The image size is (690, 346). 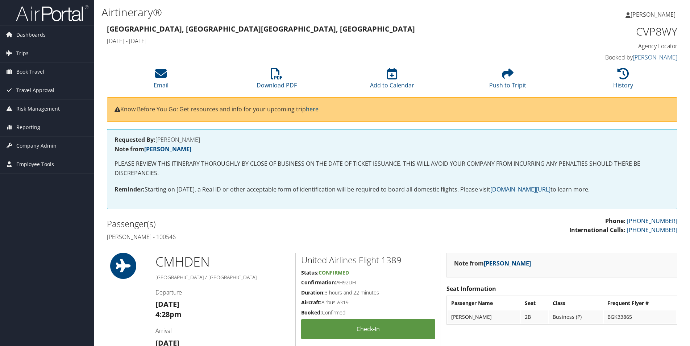 What do you see at coordinates (31, 35) in the screenshot?
I see `span: Dashboards` at bounding box center [31, 35].